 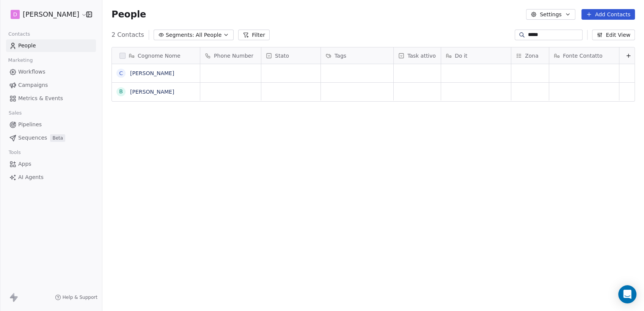 I want to click on a: People, so click(x=51, y=46).